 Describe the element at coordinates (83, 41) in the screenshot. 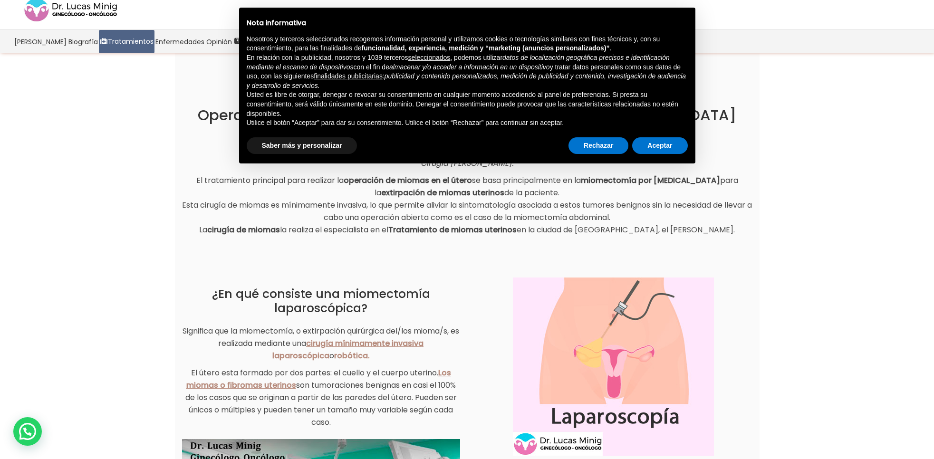

I see `span: Biografía` at that location.